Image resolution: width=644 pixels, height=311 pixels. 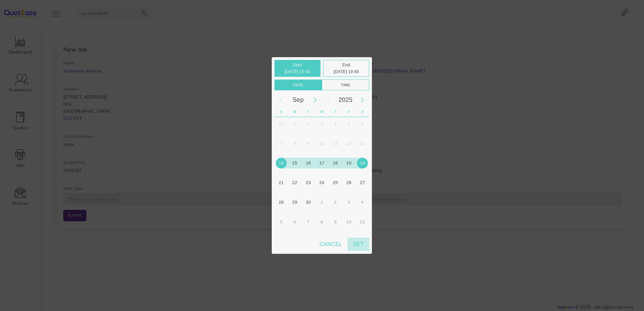 I want to click on div: Wednesday, October 8, so click(x=322, y=225).